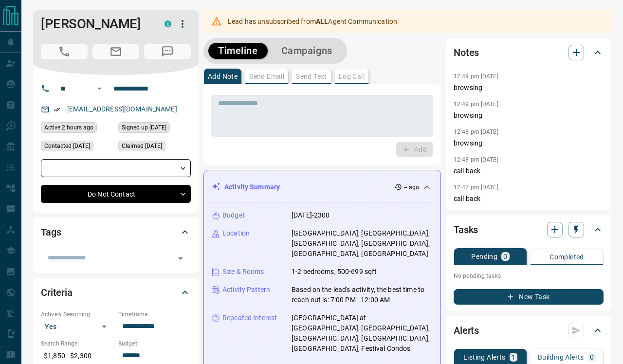 This screenshot has width=623, height=364. Describe the element at coordinates (222, 76) in the screenshot. I see `p: Add Note` at that location.